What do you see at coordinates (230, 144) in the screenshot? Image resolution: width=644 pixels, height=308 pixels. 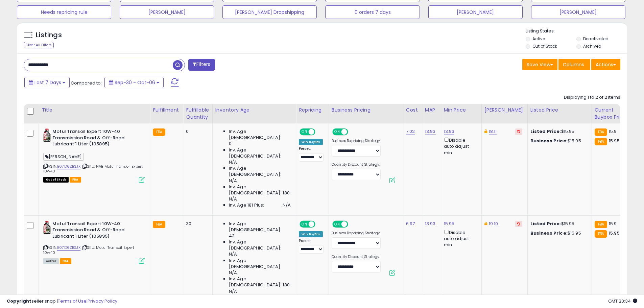 I see `span: 0` at bounding box center [230, 144].